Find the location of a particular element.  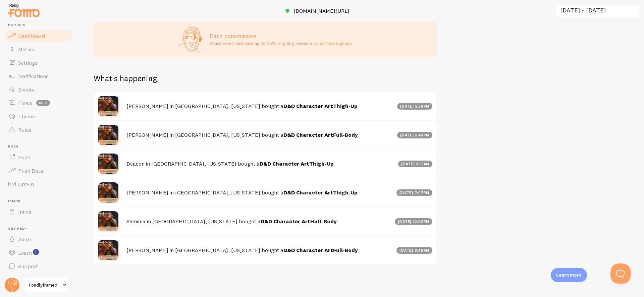

a: Opt-In is located at coordinates (38, 184).